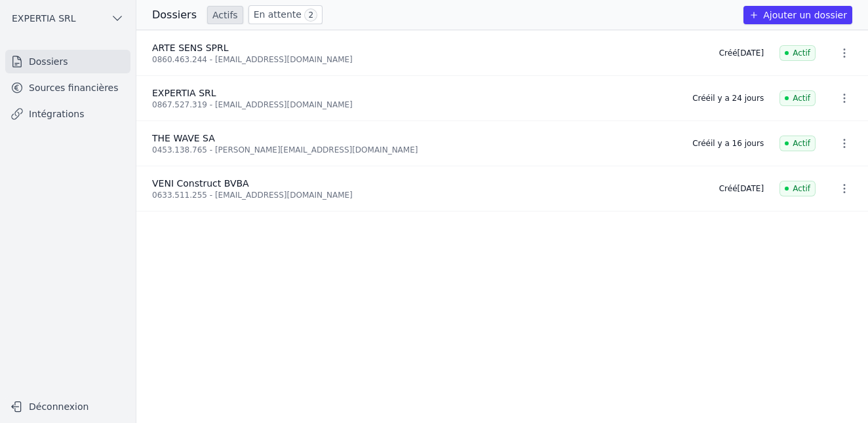 The height and width of the screenshot is (423, 868). Describe the element at coordinates (183, 138) in the screenshot. I see `span: THE WAVE SA` at that location.